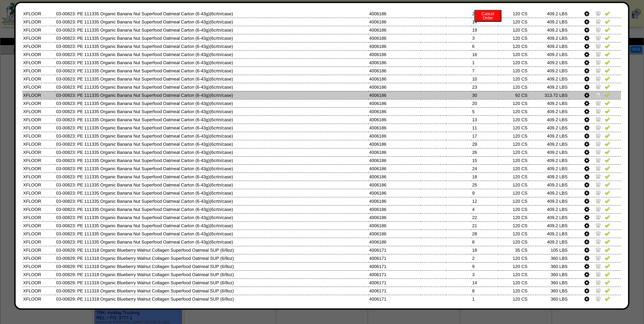 The height and width of the screenshot is (324, 644). What do you see at coordinates (484, 111) in the screenshot?
I see `td: 5` at bounding box center [484, 111].